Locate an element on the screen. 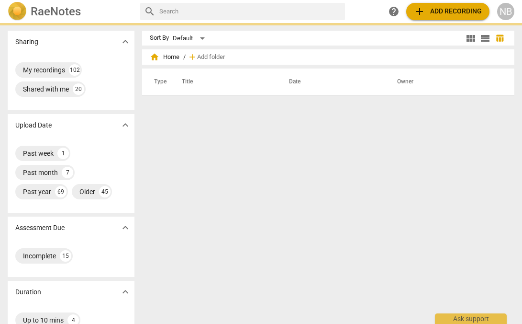 This screenshot has height=324, width=522. button: Tile view is located at coordinates (471, 38).